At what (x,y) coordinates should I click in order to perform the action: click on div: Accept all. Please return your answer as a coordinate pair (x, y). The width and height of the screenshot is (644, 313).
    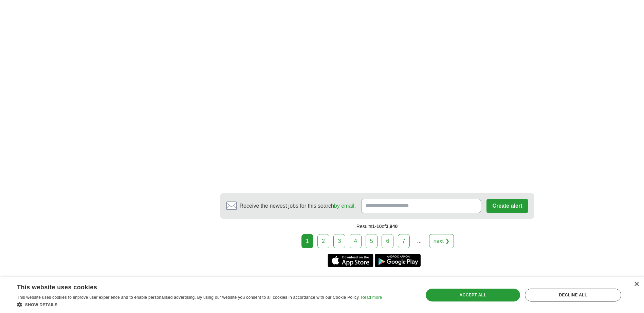
    Looking at the image, I should click on (473, 295).